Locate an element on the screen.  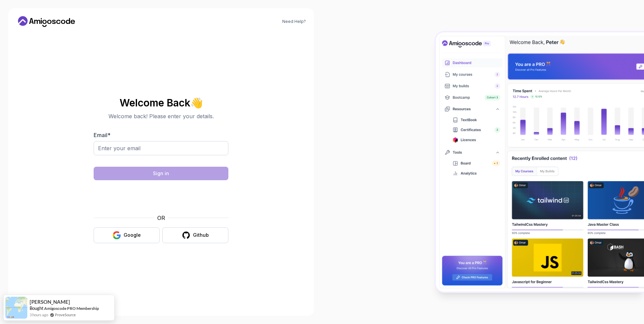
a: ProveSource is located at coordinates (66, 314).